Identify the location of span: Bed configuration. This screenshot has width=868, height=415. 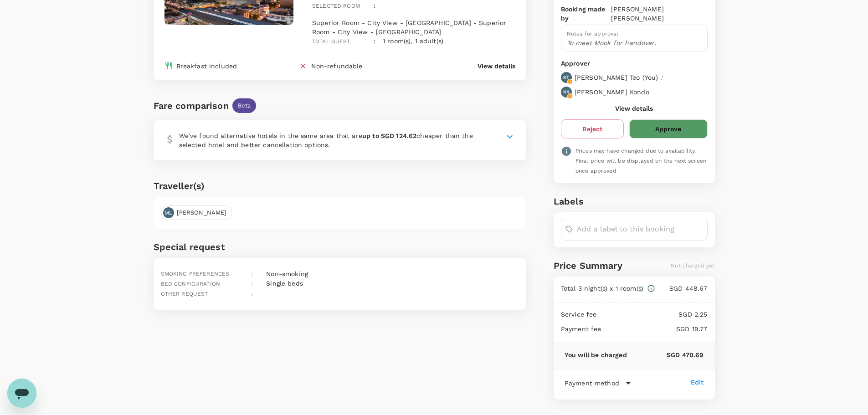
(191, 284).